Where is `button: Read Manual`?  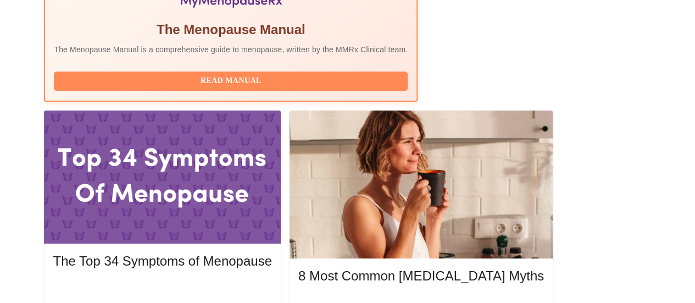 button: Read Manual is located at coordinates (231, 81).